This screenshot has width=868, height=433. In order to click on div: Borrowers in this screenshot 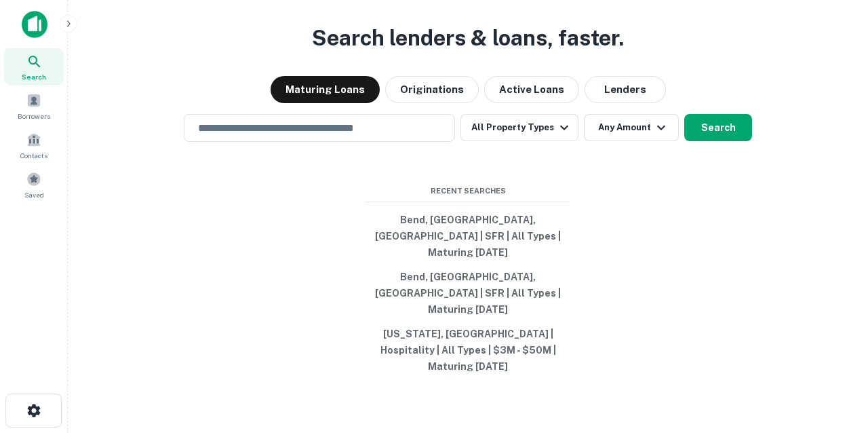, I will do `click(33, 106)`.